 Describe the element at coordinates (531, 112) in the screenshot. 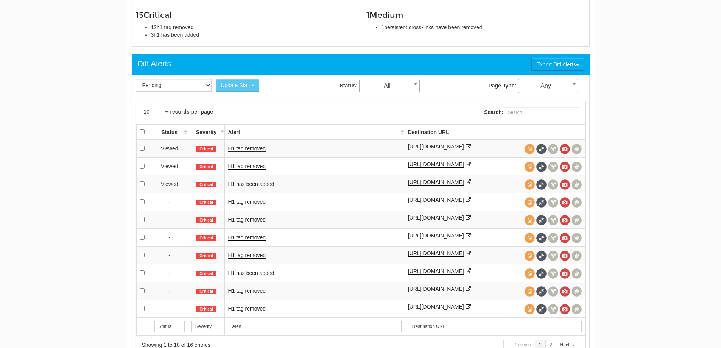

I see `label: Search:` at that location.